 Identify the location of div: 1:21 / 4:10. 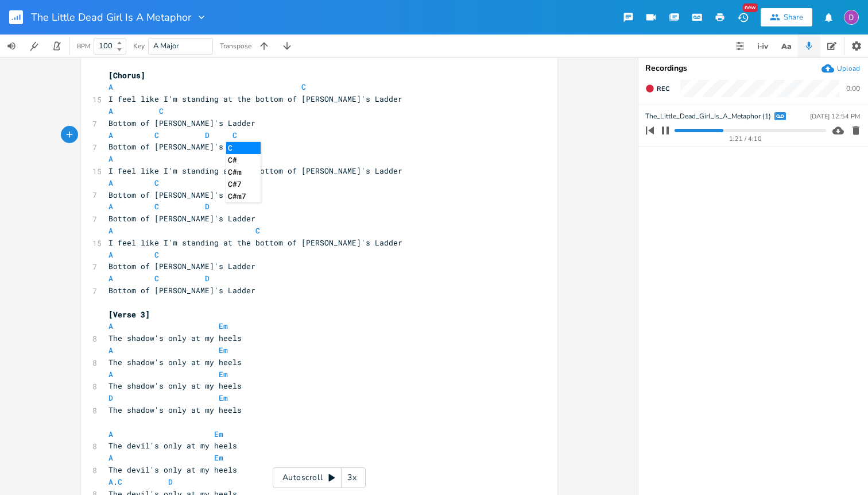
(746, 139).